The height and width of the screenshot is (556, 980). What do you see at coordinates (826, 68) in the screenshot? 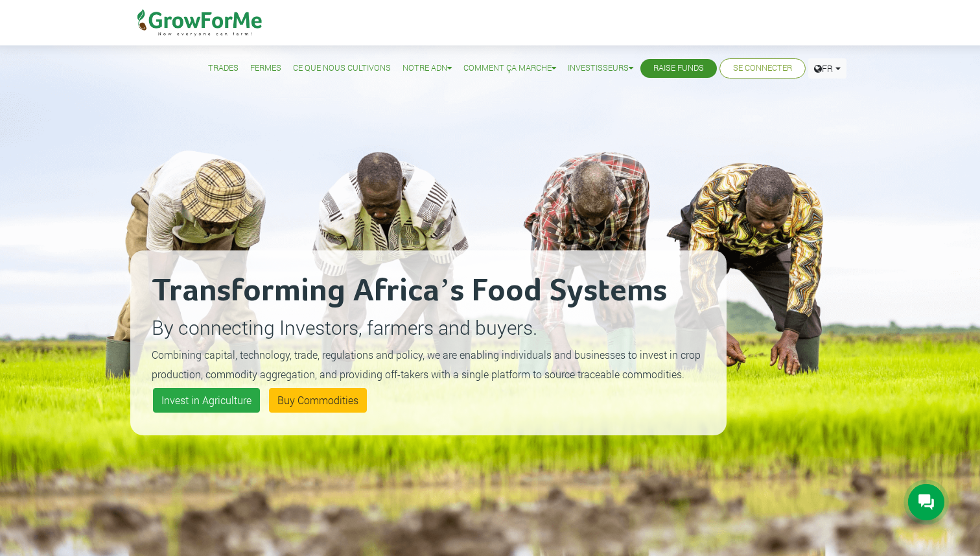
I see `a: FR` at bounding box center [826, 68].